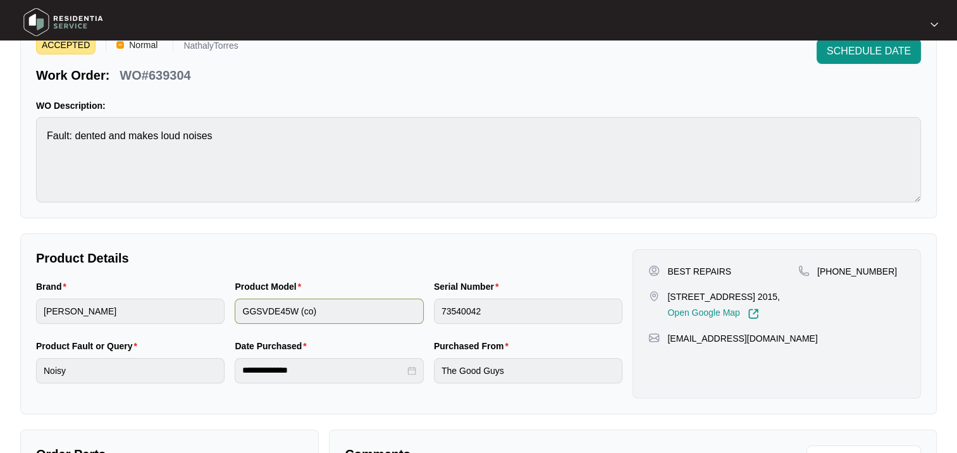  I want to click on span: SCHEDULE DATE, so click(868, 51).